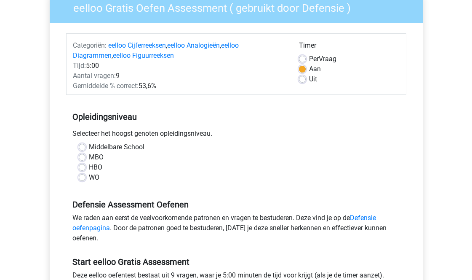 The height and width of the screenshot is (280, 472). What do you see at coordinates (180, 86) in the screenshot?
I see `div: 53,6%` at bounding box center [180, 86].